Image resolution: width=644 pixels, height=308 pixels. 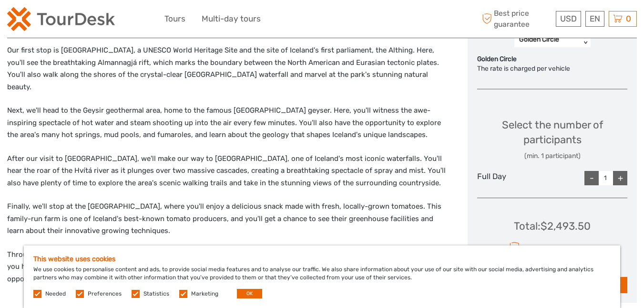 I want to click on p: We're away right now. Please check back later!, so click(x=61, y=20).